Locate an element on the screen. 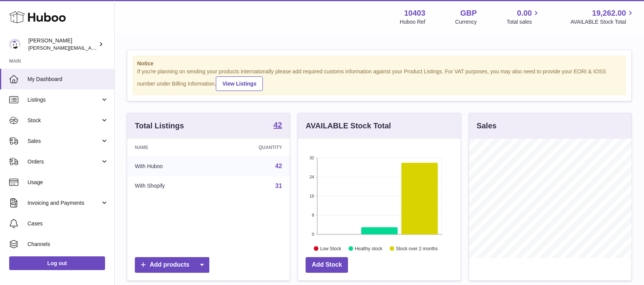 The image size is (644, 285). img: keval@makerscabinet.com is located at coordinates (15, 44).